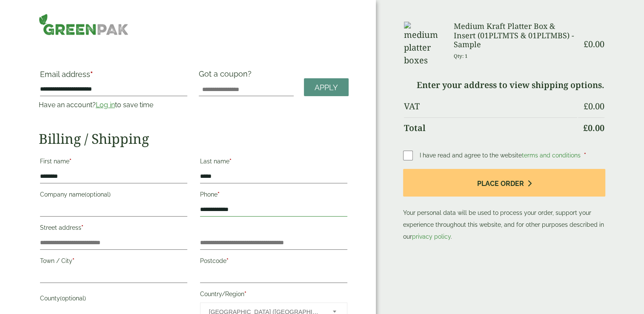 The height and width of the screenshot is (314, 644). Describe the element at coordinates (432, 237) in the screenshot. I see `a: privacy policy` at that location.